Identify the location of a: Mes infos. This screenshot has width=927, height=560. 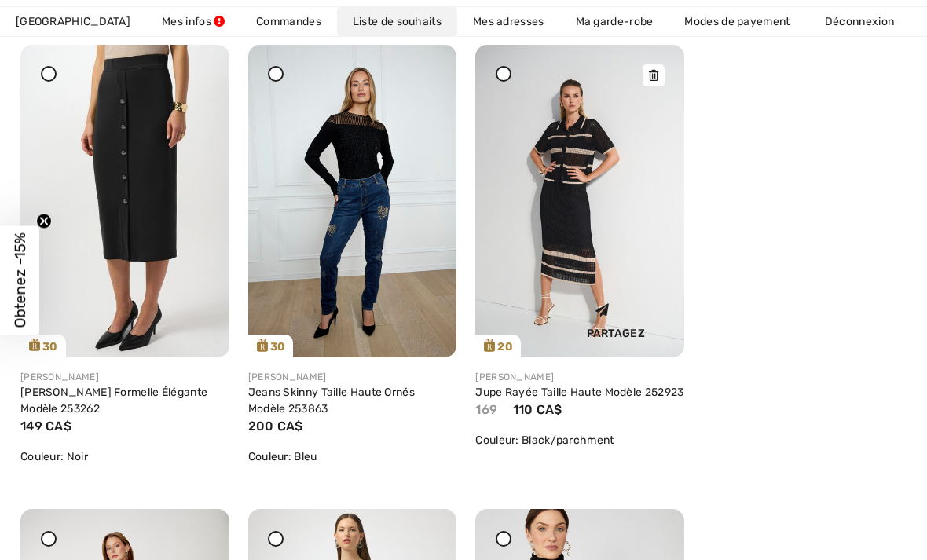
(193, 21).